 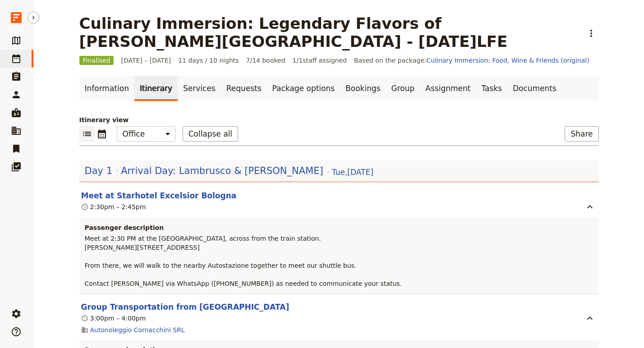 I want to click on a: Requests, so click(x=244, y=89).